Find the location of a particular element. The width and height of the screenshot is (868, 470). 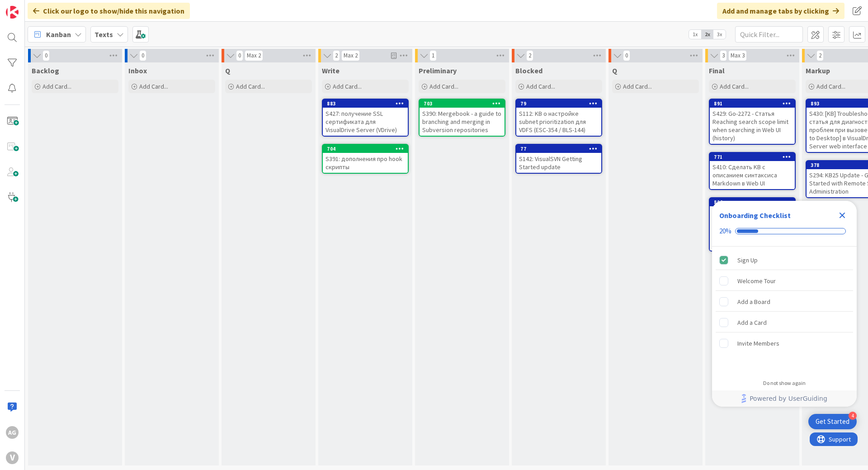

div: AG is located at coordinates (12, 432).